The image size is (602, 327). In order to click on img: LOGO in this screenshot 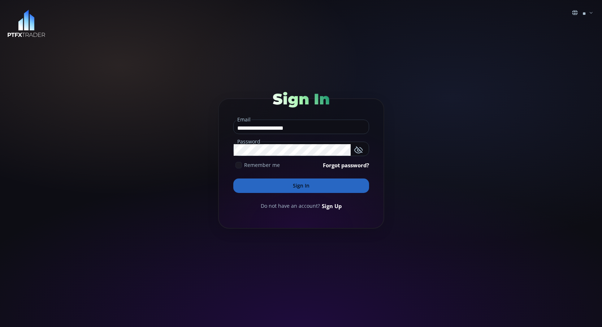, I will do `click(26, 23)`.